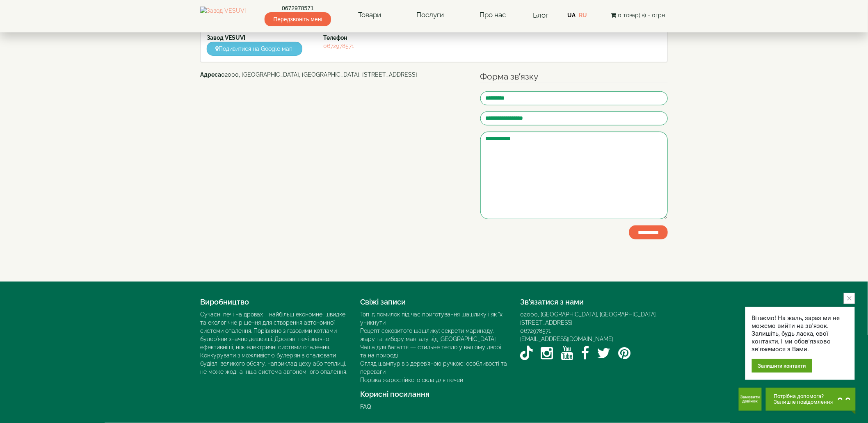  What do you see at coordinates (594, 302) in the screenshot?
I see `h4: Зв’язатися з нами` at bounding box center [594, 302].